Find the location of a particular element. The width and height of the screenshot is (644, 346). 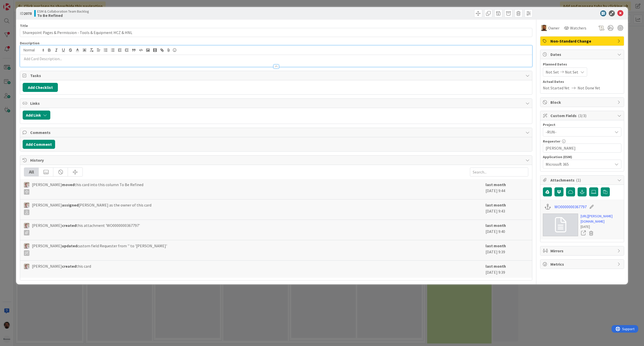

span: ( 1 ) is located at coordinates (579, 180).